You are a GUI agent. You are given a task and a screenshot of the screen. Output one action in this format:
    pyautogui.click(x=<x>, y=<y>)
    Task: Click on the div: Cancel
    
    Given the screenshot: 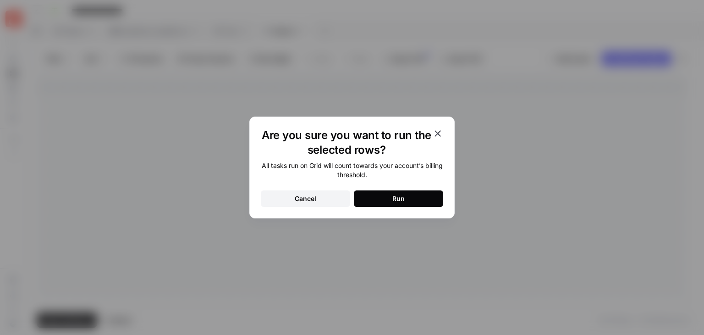 What is the action you would take?
    pyautogui.click(x=305, y=199)
    